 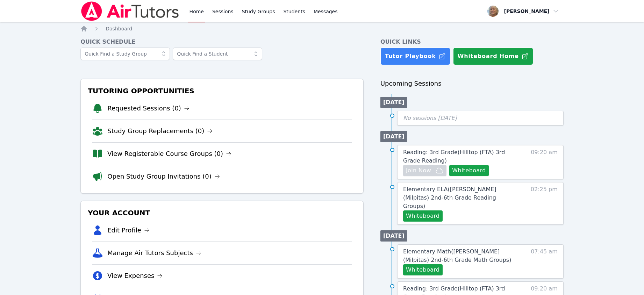 I want to click on img: Air Tutors, so click(x=129, y=11).